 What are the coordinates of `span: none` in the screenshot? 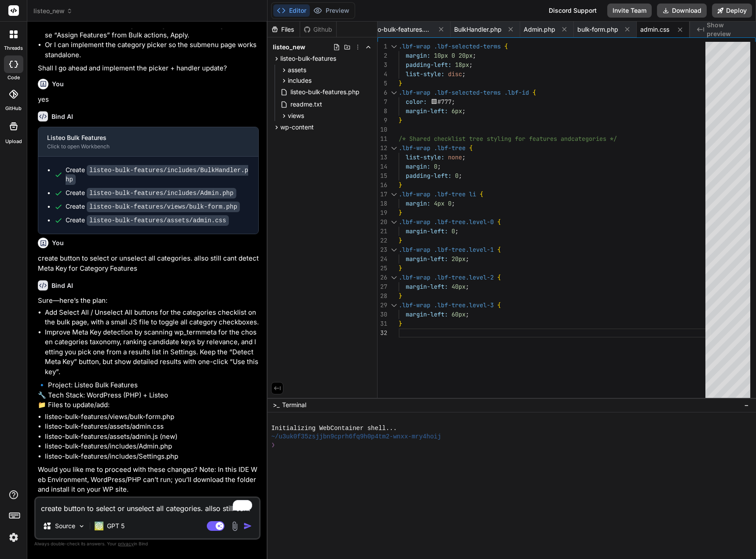 It's located at (455, 157).